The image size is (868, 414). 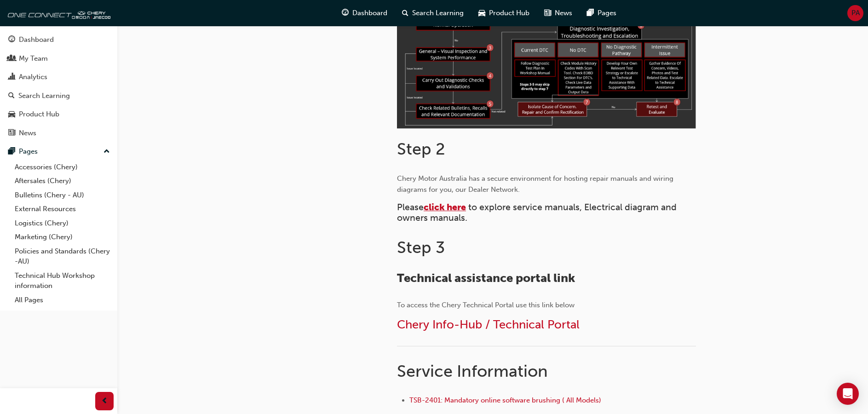 What do you see at coordinates (58, 133) in the screenshot?
I see `a: News` at bounding box center [58, 133].